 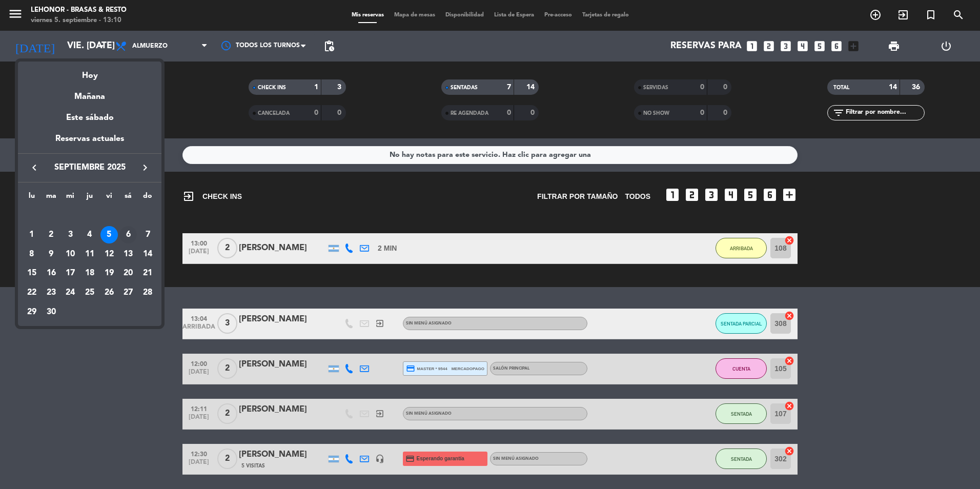 I want to click on td: 4 de septiembre de 2025, so click(x=89, y=235).